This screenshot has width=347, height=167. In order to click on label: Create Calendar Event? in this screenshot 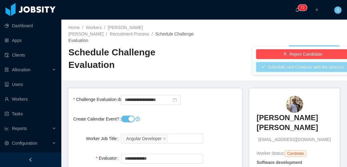, I will do `click(98, 119)`.